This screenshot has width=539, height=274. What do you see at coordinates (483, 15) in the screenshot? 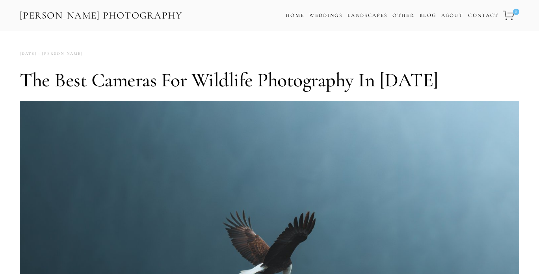
I see `a: Contact` at bounding box center [483, 15].